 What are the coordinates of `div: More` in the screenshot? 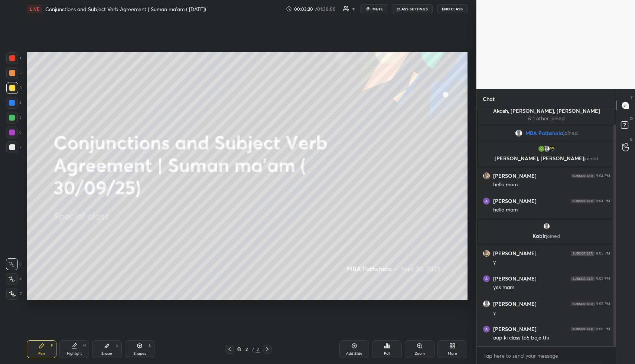 It's located at (453, 353).